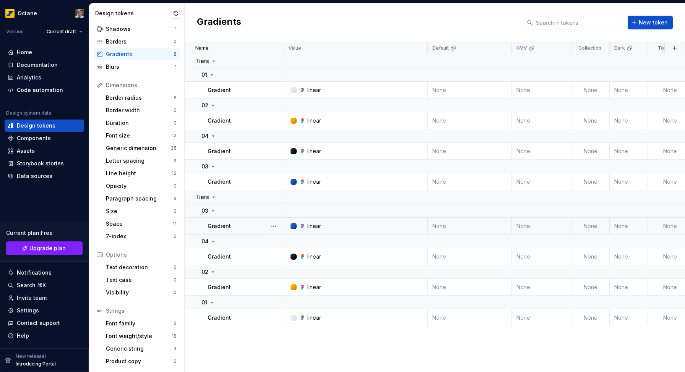 The width and height of the screenshot is (685, 372). I want to click on p: Tiers, so click(202, 61).